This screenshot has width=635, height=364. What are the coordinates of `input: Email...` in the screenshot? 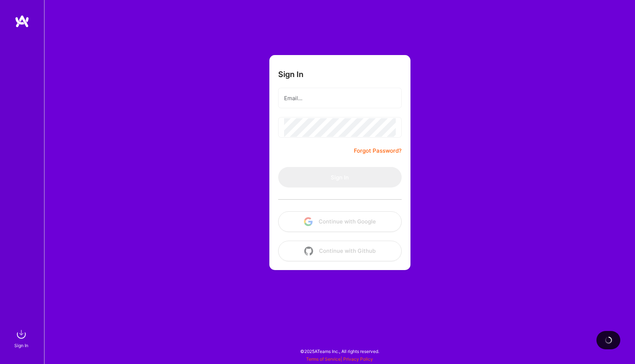 It's located at (340, 98).